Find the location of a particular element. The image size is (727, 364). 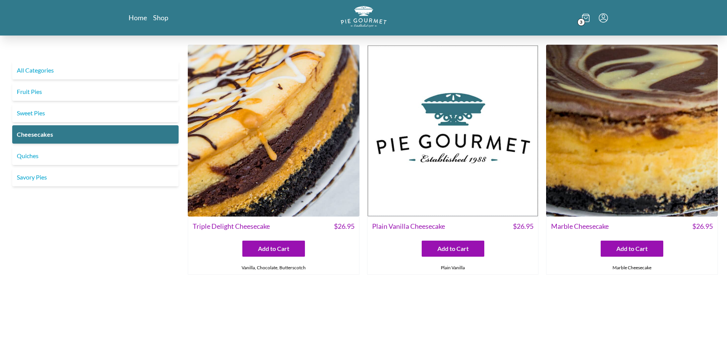

a: Quiches is located at coordinates (95, 156).